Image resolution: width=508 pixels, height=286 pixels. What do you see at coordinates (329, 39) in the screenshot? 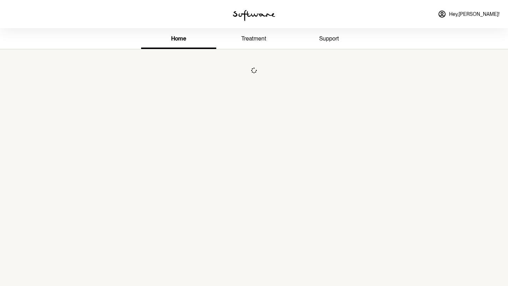
I see `a: support` at bounding box center [329, 39].